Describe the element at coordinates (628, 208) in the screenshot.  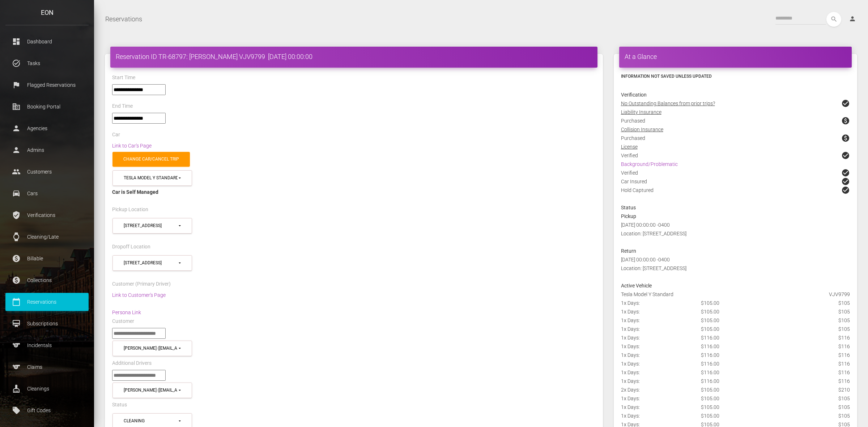
I see `strong: Status` at that location.